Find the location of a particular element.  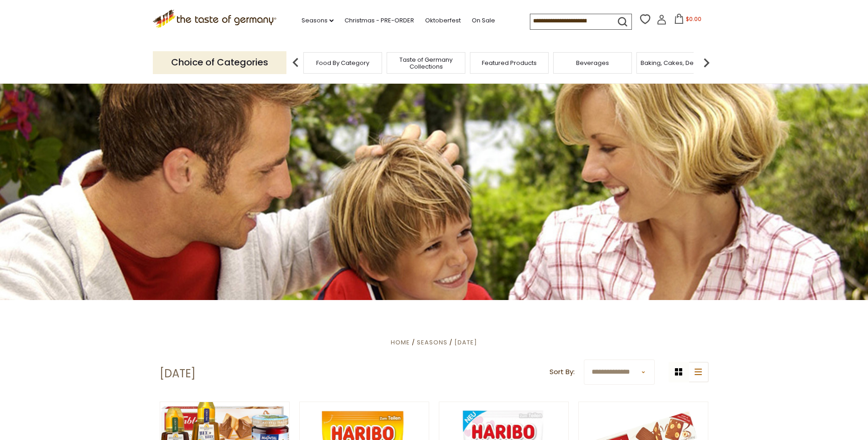

a: Food By Category is located at coordinates (343, 63).